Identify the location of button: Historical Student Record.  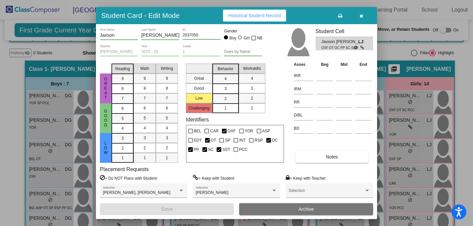
(254, 16).